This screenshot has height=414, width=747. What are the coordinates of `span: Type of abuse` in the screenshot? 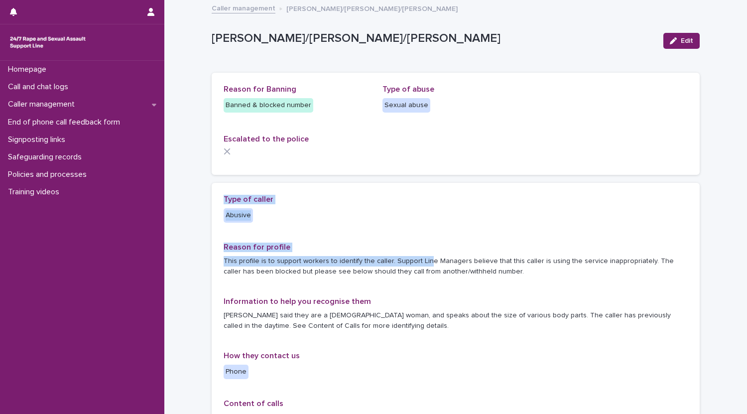 It's located at (409, 89).